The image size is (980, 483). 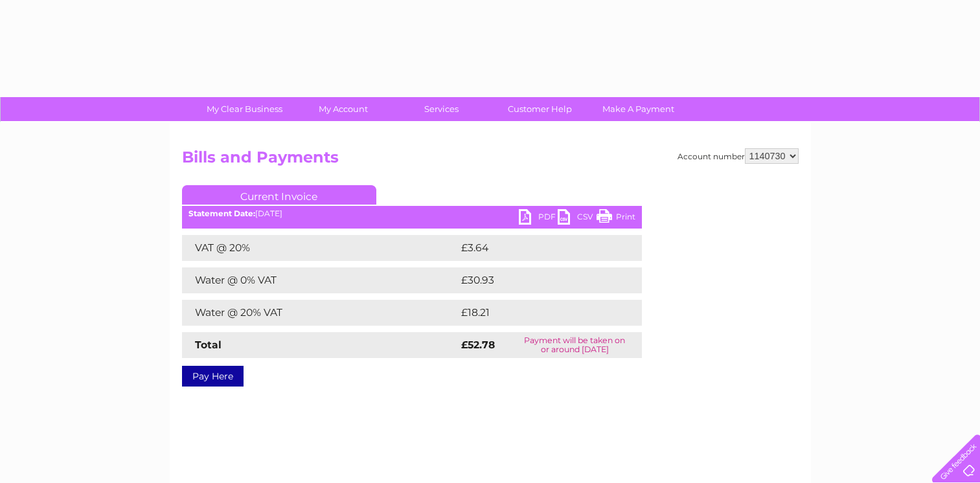 I want to click on td: Water @ 0% VAT, so click(x=320, y=281).